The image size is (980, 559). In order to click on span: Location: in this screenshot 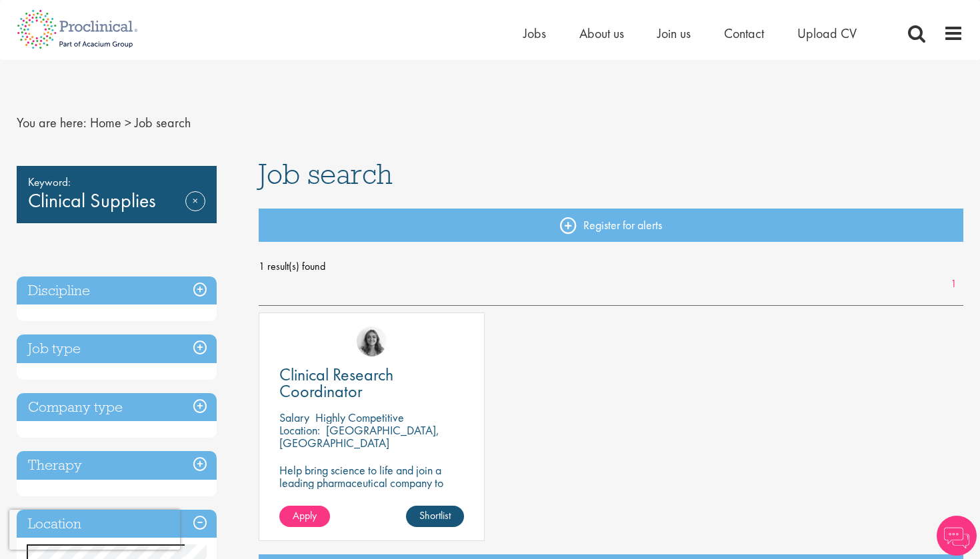, I will do `click(299, 430)`.